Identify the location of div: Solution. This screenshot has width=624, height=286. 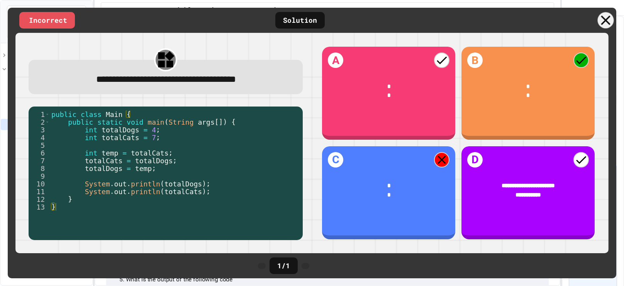
(300, 20).